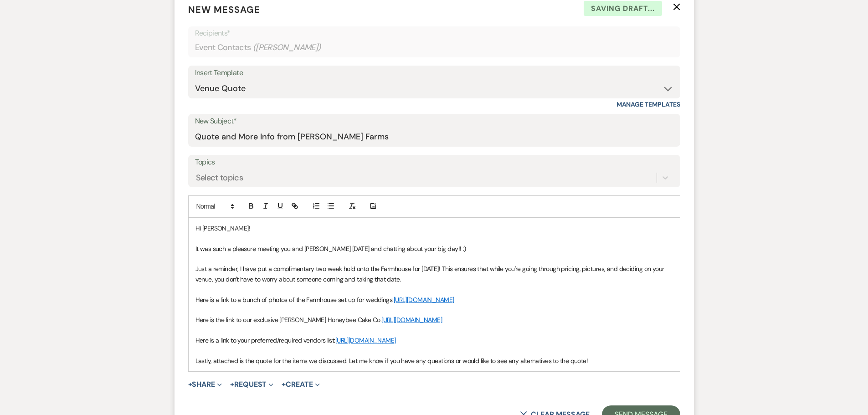  Describe the element at coordinates (648, 104) in the screenshot. I see `a: Manage Templates` at that location.